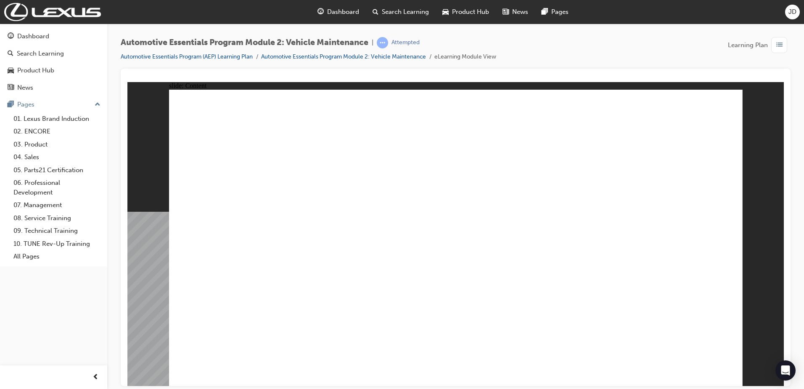 This screenshot has height=389, width=804. What do you see at coordinates (792, 12) in the screenshot?
I see `span: JD` at bounding box center [792, 12].